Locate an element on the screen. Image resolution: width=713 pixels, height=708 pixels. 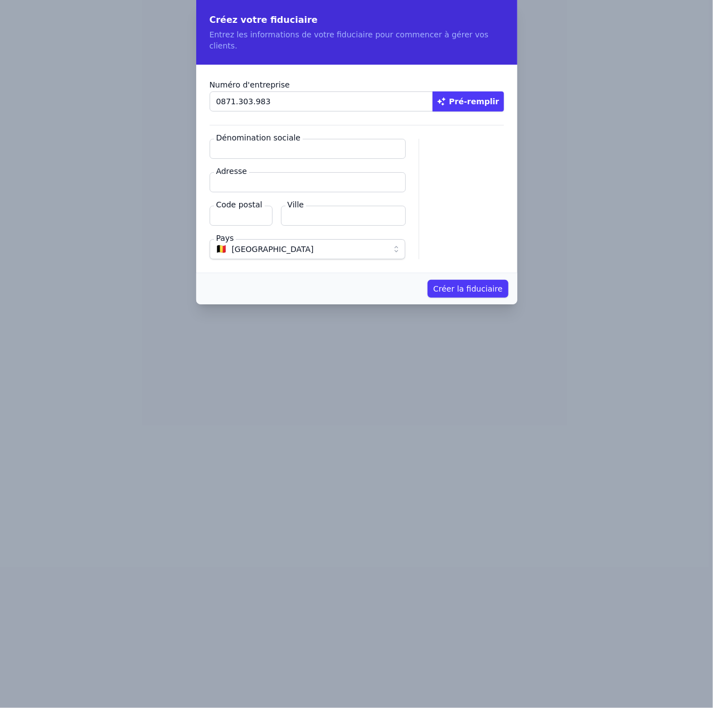
input: 0123.456.789 is located at coordinates (321, 101).